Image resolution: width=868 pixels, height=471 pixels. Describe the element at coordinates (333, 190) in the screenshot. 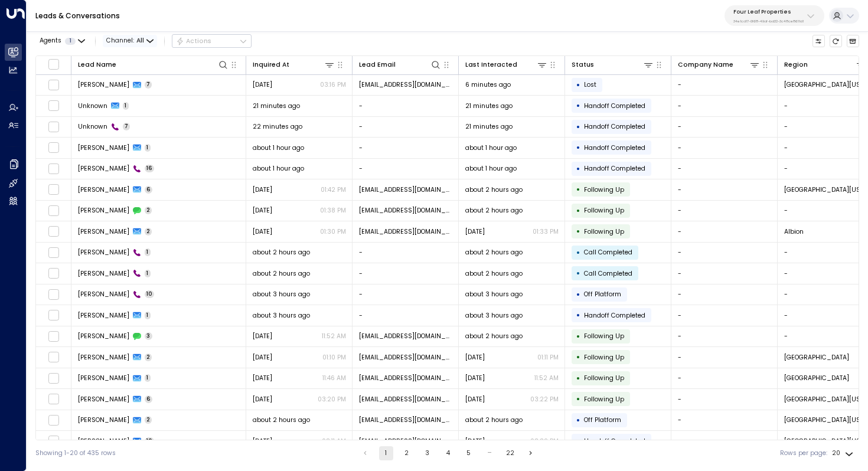

I see `p: 01:42 PM` at that location.